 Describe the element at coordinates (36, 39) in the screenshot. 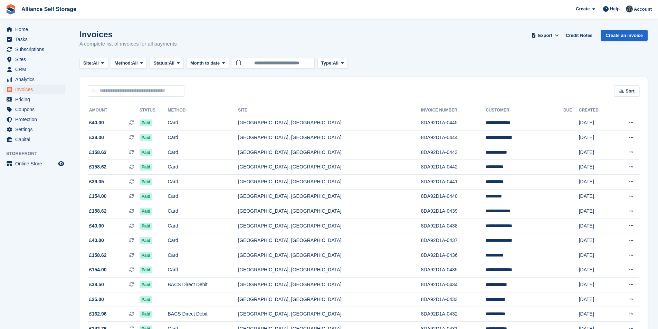

I see `span: Tasks` at that location.